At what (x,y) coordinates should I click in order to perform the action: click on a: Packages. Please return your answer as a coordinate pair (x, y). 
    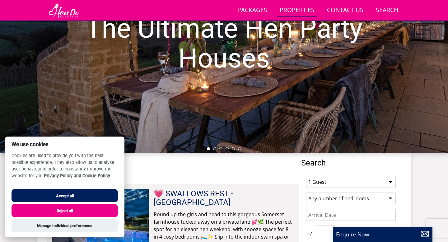
    Looking at the image, I should click on (252, 10).